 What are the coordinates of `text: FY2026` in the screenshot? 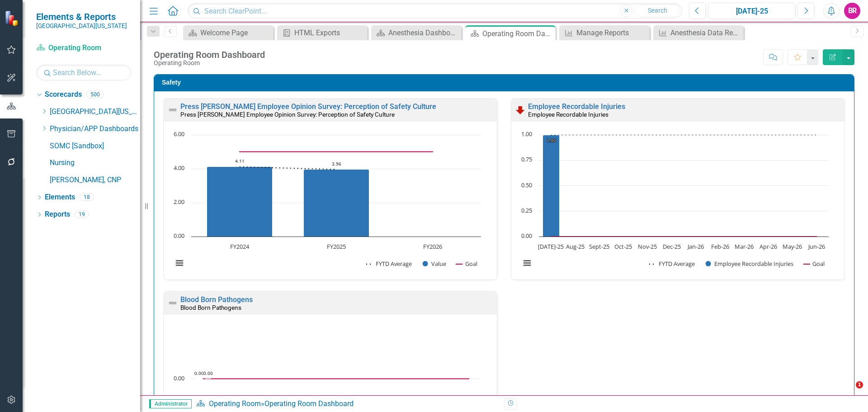 It's located at (433, 247).